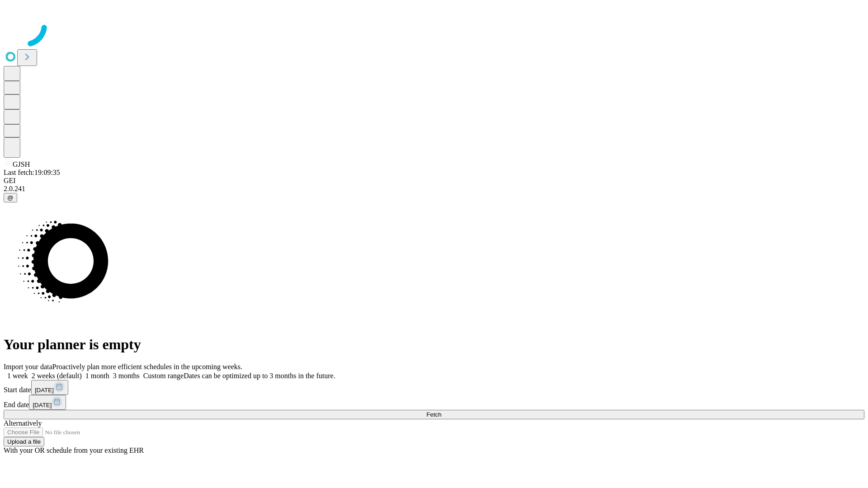 The width and height of the screenshot is (868, 488). What do you see at coordinates (434, 402) in the screenshot?
I see `div: End date` at bounding box center [434, 402].